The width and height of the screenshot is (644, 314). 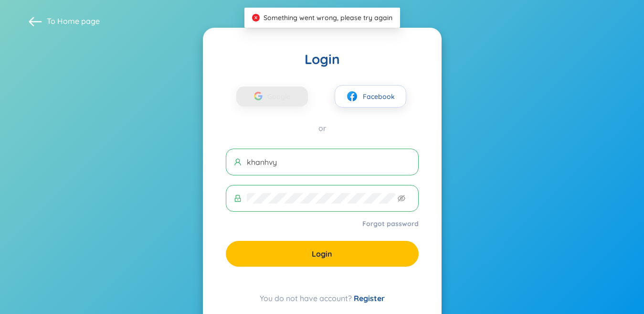 What do you see at coordinates (237, 162) in the screenshot?
I see `span: user` at bounding box center [237, 162].